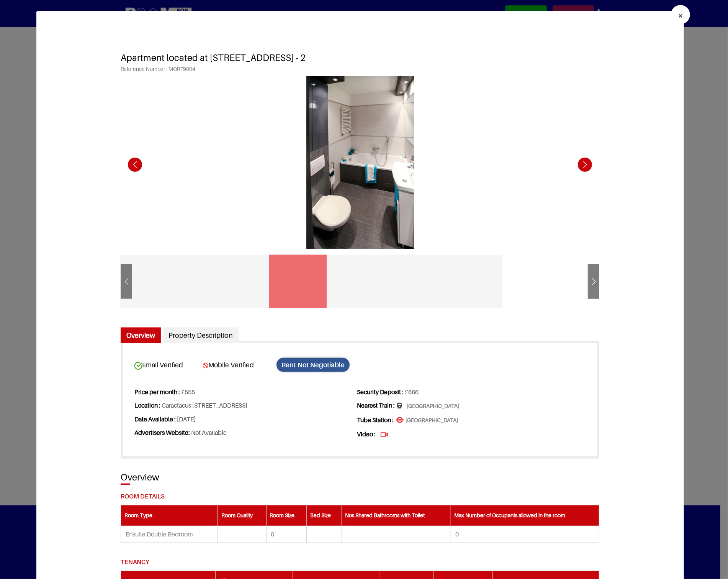 This screenshot has height=579, width=728. Describe the element at coordinates (313, 364) in the screenshot. I see `span: Rent Not Negotiable` at that location.